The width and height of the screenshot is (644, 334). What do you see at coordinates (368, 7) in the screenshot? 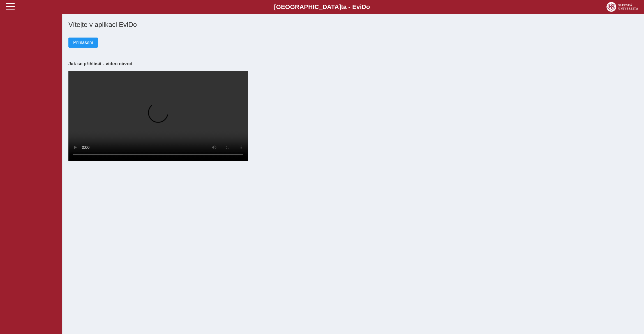
I see `span: o` at bounding box center [368, 7].